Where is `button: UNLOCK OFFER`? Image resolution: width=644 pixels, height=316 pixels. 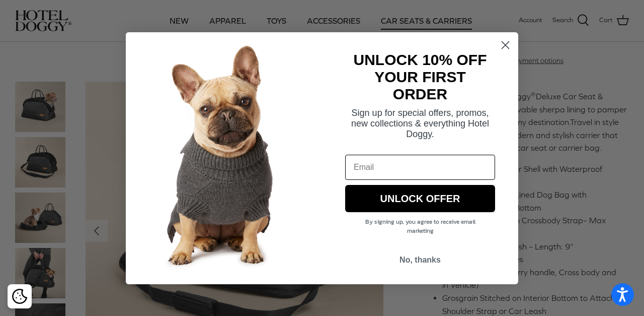
button: UNLOCK OFFER is located at coordinates (420, 199).